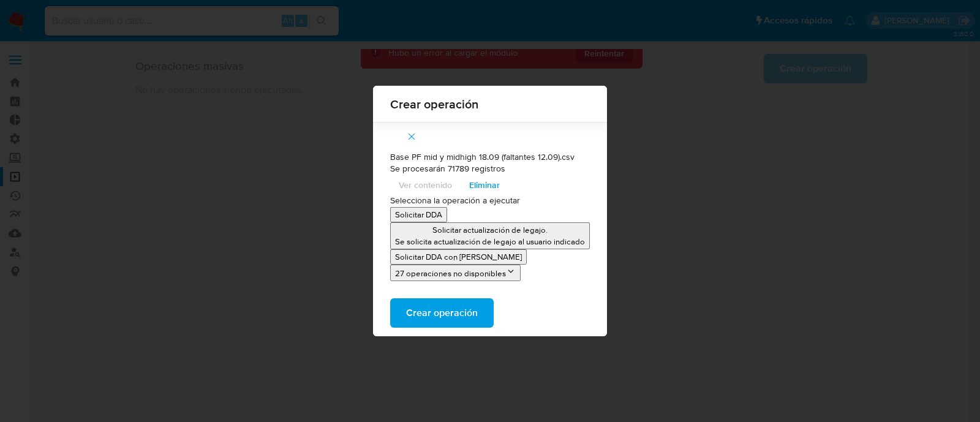 The height and width of the screenshot is (422, 980). What do you see at coordinates (490, 201) in the screenshot?
I see `p: Selecciona la operación a ejecutar` at bounding box center [490, 201].